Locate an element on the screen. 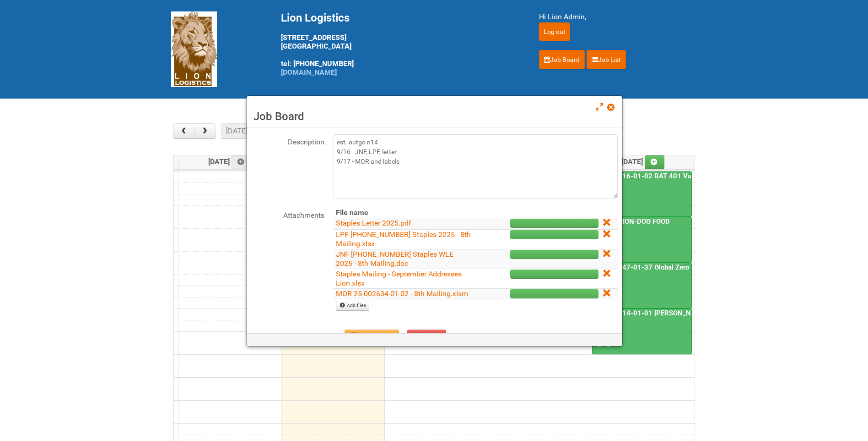 This screenshot has height=441, width=868. a: Staples Letter 2025.pdf is located at coordinates (374, 223).